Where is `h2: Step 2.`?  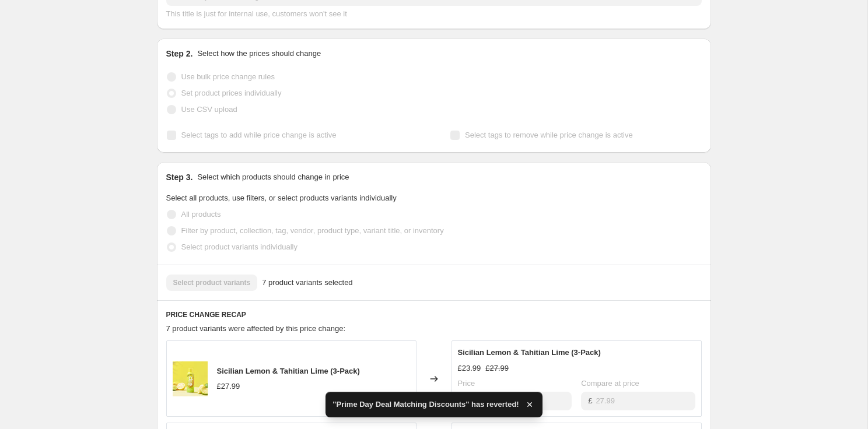 h2: Step 2. is located at coordinates (180, 54).